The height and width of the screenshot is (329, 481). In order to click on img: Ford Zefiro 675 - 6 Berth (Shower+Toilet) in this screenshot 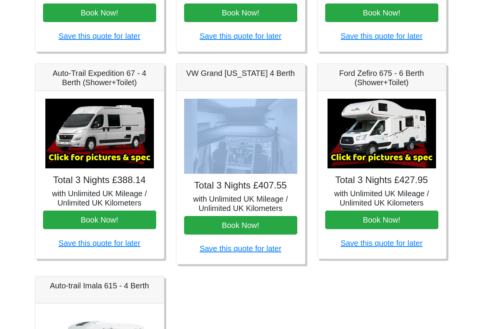, I will do `click(382, 134)`.